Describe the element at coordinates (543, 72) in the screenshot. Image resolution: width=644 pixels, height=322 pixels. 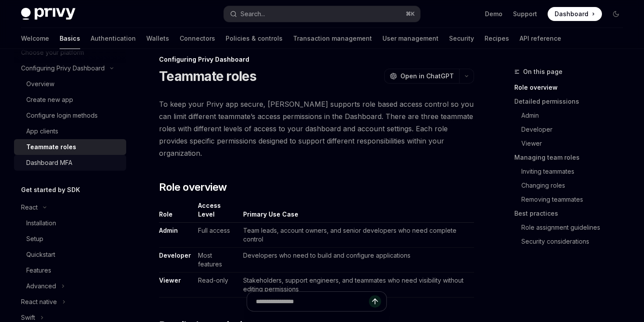
I see `span: On this page` at that location.